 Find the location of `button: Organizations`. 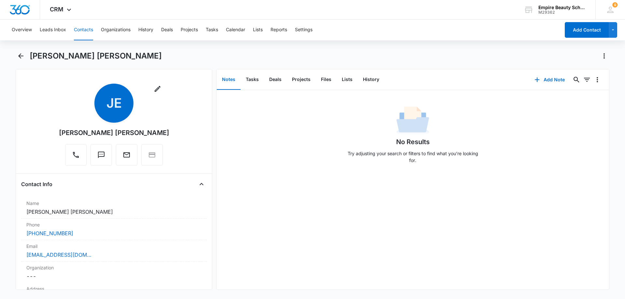

button: Organizations is located at coordinates (116, 30).